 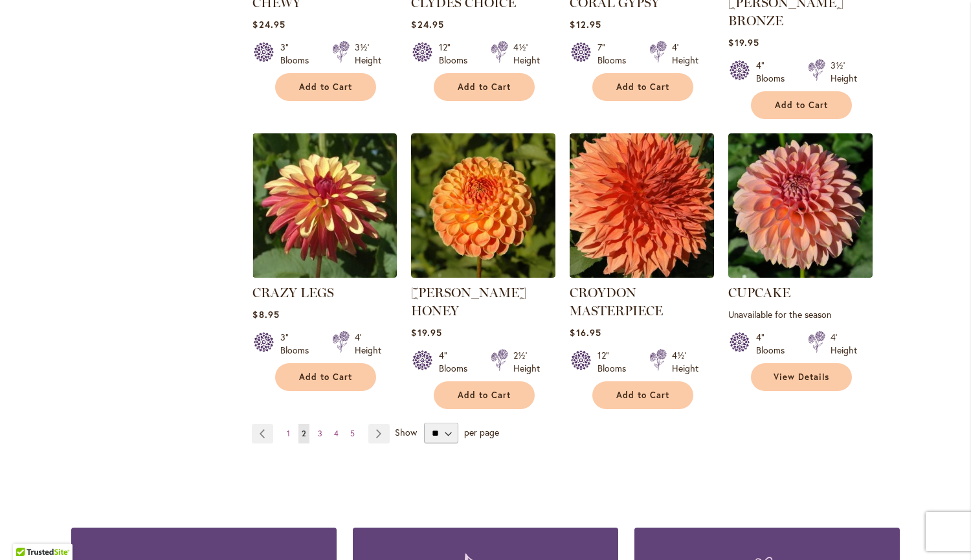 What do you see at coordinates (483, 274) in the screenshot?
I see `a: CRICHTON HONEY` at bounding box center [483, 274].